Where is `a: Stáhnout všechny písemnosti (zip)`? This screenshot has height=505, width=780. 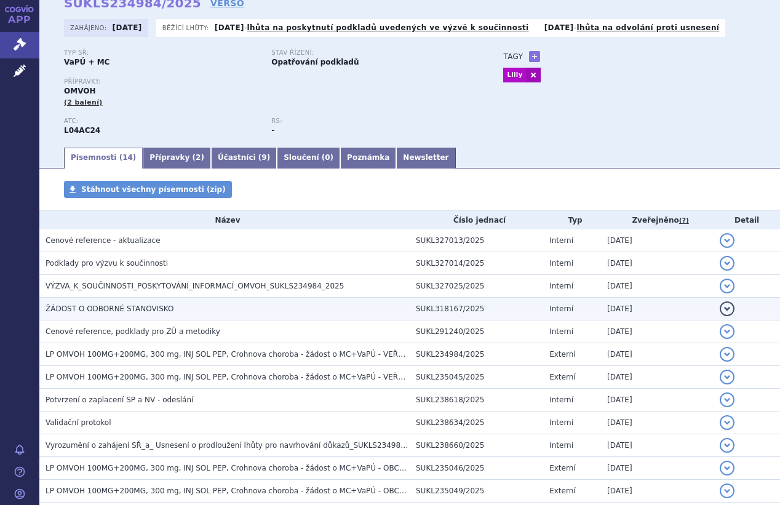
a: Stáhnout všechny písemnosti (zip) is located at coordinates (148, 190).